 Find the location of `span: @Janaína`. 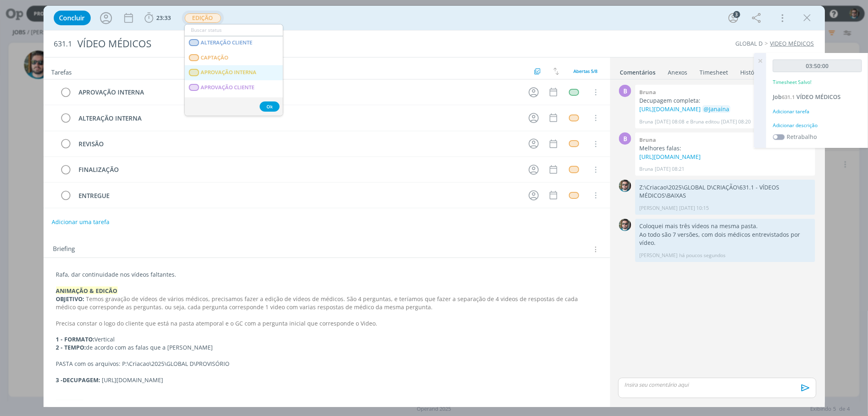

span: @Janaína is located at coordinates (716, 109).